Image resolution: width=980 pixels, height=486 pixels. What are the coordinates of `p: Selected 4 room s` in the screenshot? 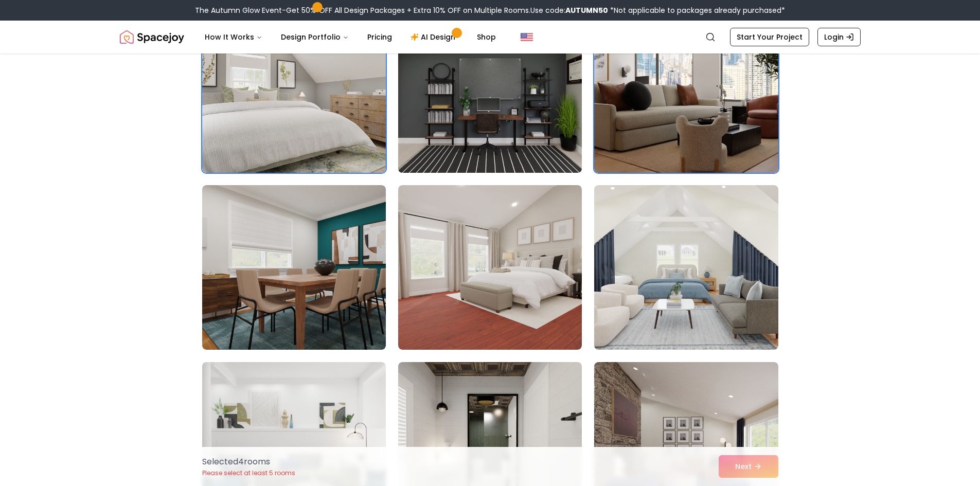 It's located at (248, 462).